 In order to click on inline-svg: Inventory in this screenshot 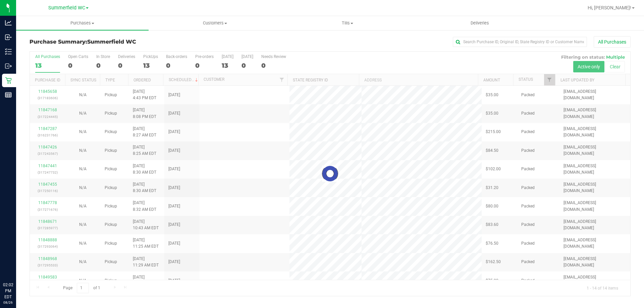, I will do `click(8, 51)`.